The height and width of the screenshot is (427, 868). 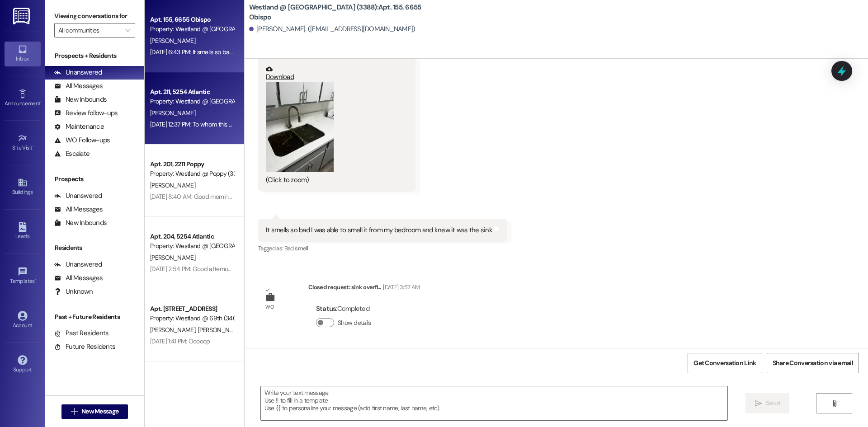 What do you see at coordinates (333, 180) in the screenshot?
I see `div: (Click to zoom)` at bounding box center [333, 180].